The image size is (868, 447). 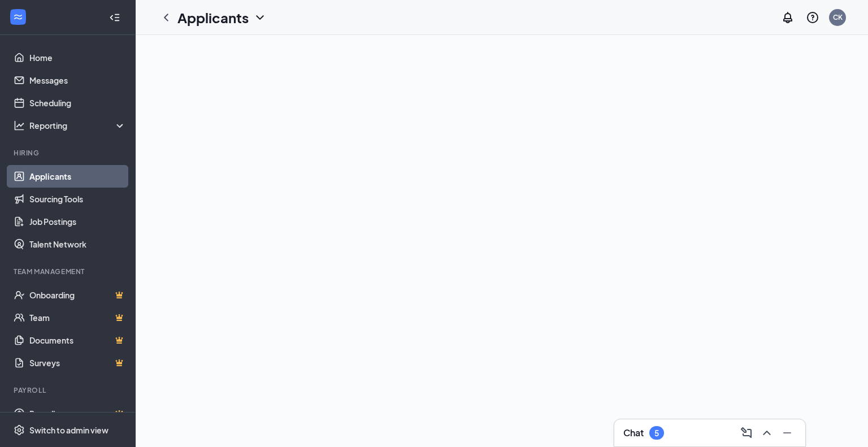 I want to click on a: Sourcing Tools, so click(x=78, y=199).